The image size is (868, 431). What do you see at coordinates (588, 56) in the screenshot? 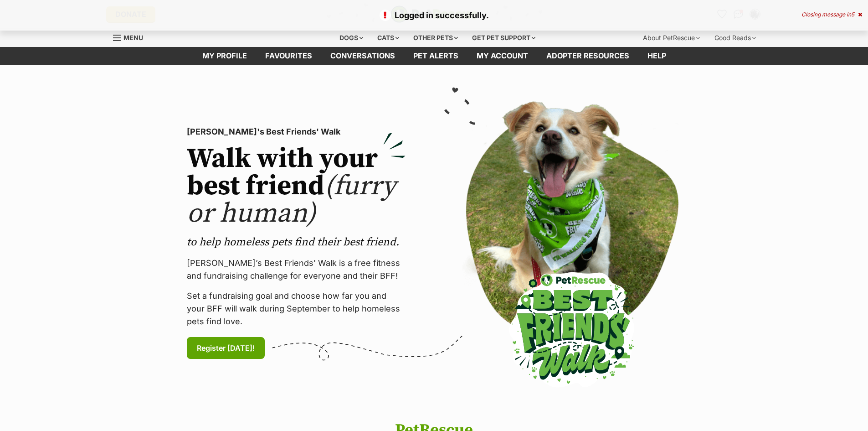
I see `a: Adopter resources` at bounding box center [588, 56].